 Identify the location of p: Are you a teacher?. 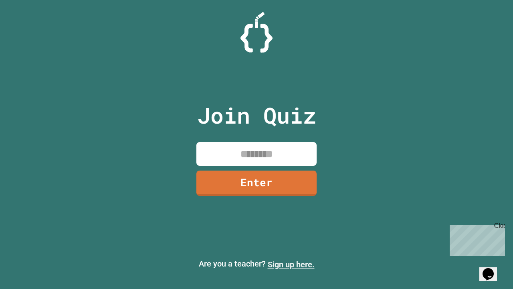
(257, 264).